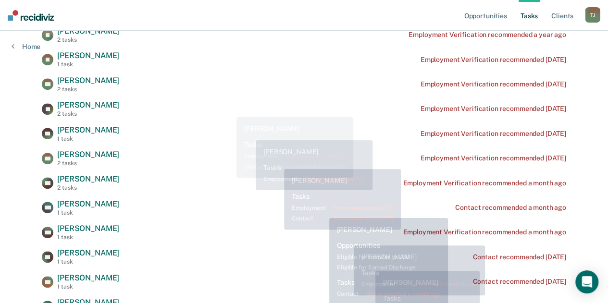  Describe the element at coordinates (31, 15) in the screenshot. I see `img: Recidiviz` at that location.